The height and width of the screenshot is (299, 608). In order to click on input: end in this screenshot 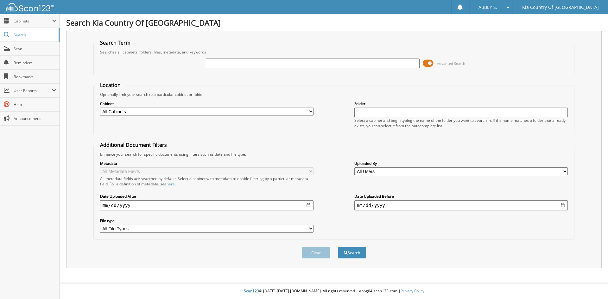, I will do `click(461, 206)`.